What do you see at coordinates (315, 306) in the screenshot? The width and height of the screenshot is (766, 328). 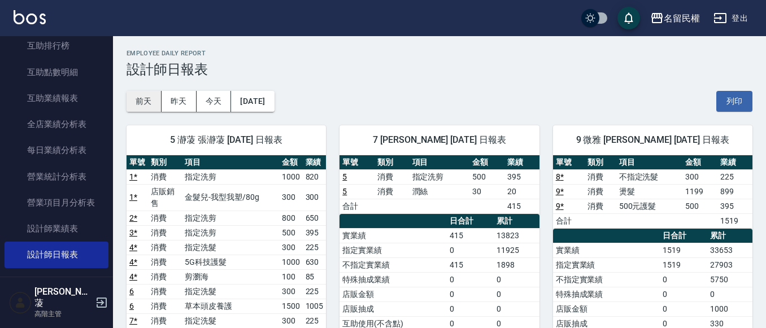 I see `td: 1005` at bounding box center [315, 306].